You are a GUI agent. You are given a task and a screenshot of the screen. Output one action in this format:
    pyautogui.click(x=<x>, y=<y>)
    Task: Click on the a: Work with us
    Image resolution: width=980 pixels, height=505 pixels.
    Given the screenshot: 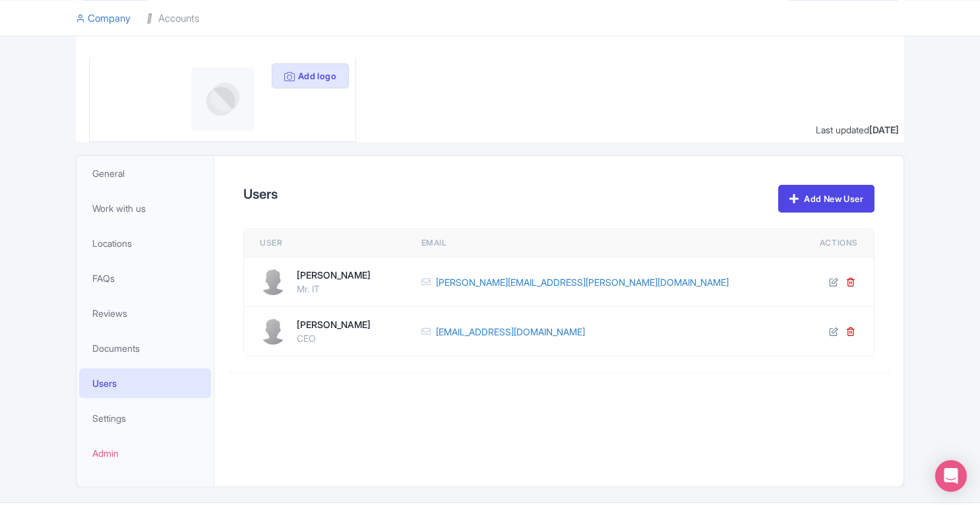 What is the action you would take?
    pyautogui.click(x=145, y=208)
    